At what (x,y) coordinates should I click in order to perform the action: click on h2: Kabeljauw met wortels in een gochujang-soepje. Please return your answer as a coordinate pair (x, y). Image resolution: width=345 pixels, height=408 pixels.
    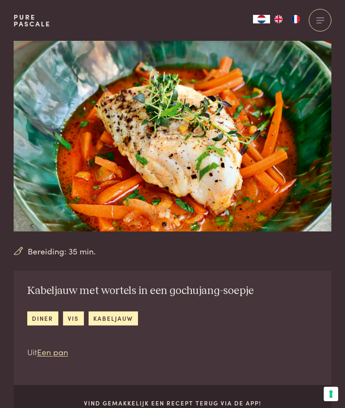
    Looking at the image, I should click on (140, 291).